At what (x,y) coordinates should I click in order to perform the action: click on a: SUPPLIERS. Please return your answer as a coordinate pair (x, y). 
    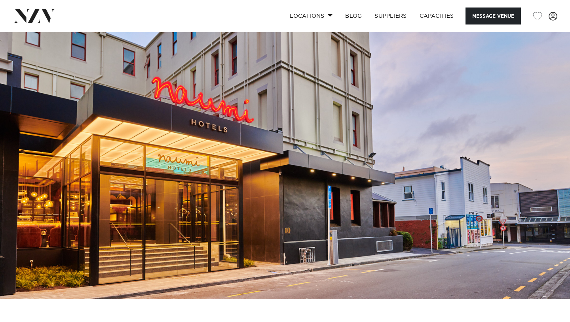
    Looking at the image, I should click on (390, 16).